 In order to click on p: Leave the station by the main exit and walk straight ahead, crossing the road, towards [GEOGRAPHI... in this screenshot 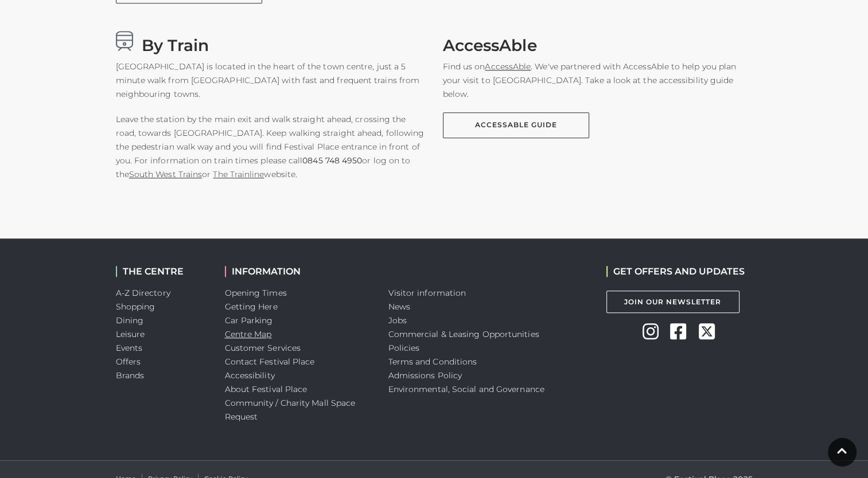, I will do `click(271, 147)`.